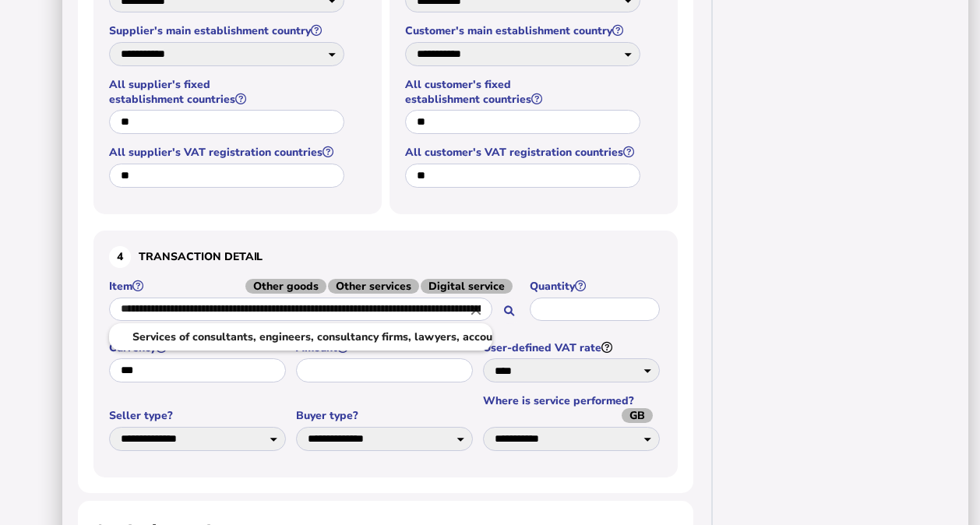 Image resolution: width=980 pixels, height=525 pixels. Describe the element at coordinates (494, 336) in the screenshot. I see `b: accountants` at that location.